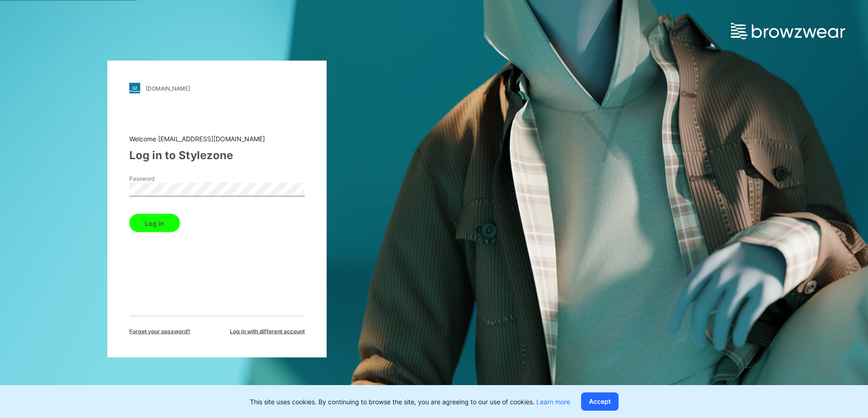 This screenshot has height=418, width=868. What do you see at coordinates (410, 402) in the screenshot?
I see `p: This site uses cookies. By continuing to browse the site, you are agreeing to our use of cookies.` at bounding box center [410, 402].